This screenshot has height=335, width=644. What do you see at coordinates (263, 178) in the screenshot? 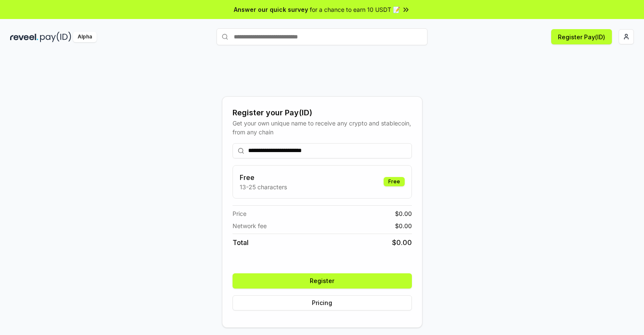
I see `h3: Free` at bounding box center [263, 178].